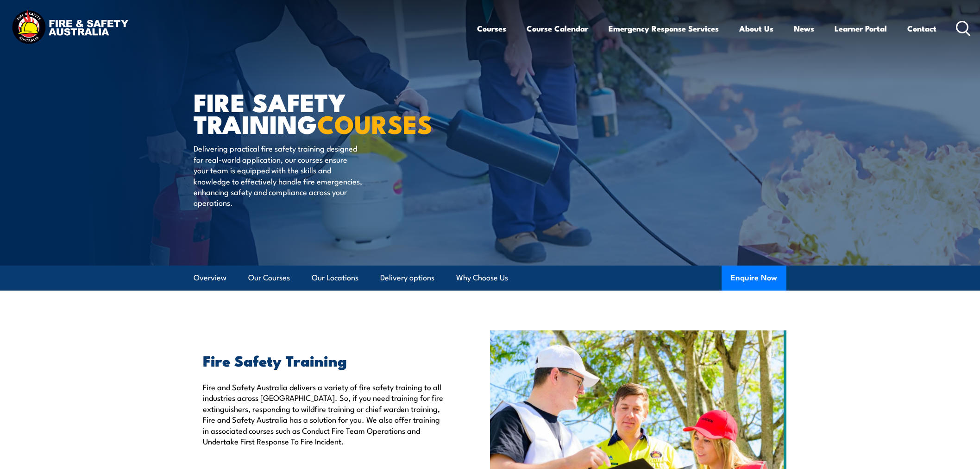  Describe the element at coordinates (664, 28) in the screenshot. I see `a: Emergency Response Services` at that location.